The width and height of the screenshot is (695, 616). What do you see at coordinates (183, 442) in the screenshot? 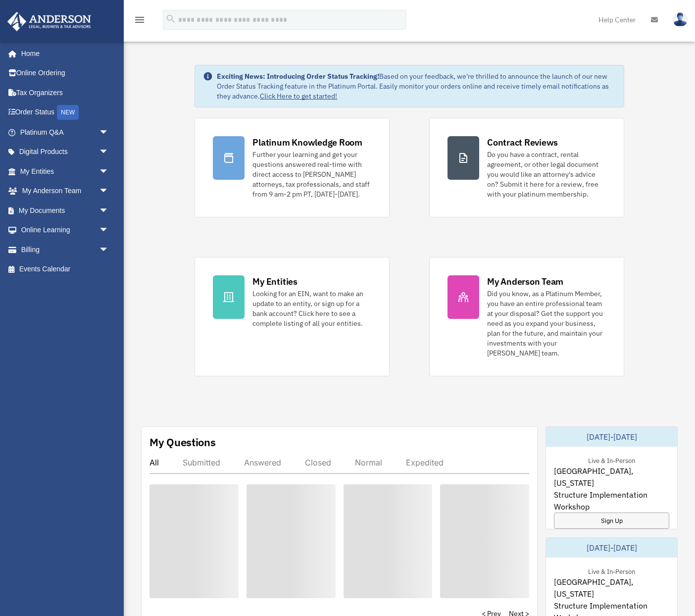
I see `div: My Questions` at bounding box center [183, 442].